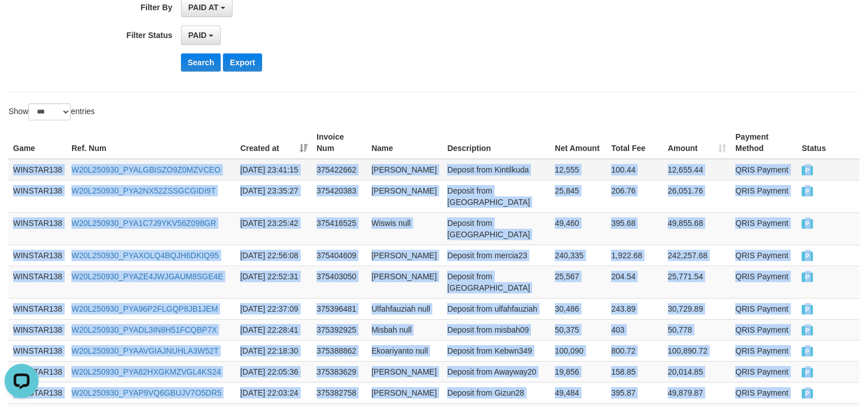  I want to click on td: 375404609, so click(339, 255).